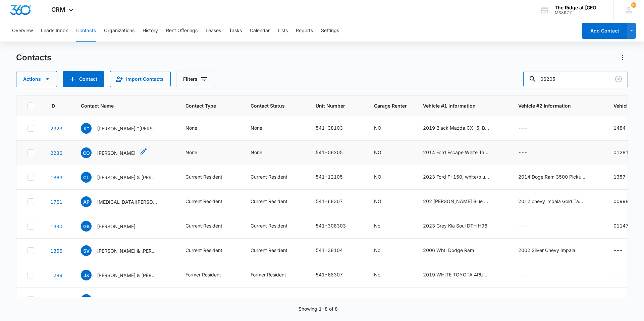 The width and height of the screenshot is (644, 321). What do you see at coordinates (335, 251) in the screenshot?
I see `div: Unit Number - 541-38104 - Select to Edit Field` at bounding box center [335, 251].